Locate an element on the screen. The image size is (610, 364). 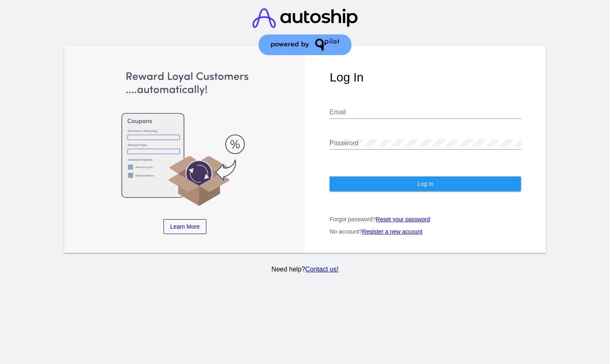
p: Forgot password? is located at coordinates (425, 219).